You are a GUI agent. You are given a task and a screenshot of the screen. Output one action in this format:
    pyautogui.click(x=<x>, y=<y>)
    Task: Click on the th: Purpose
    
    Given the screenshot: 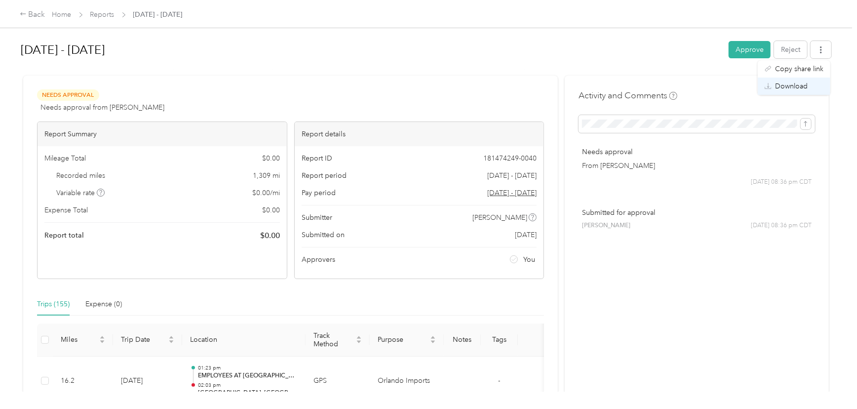 What is the action you would take?
    pyautogui.click(x=407, y=339)
    